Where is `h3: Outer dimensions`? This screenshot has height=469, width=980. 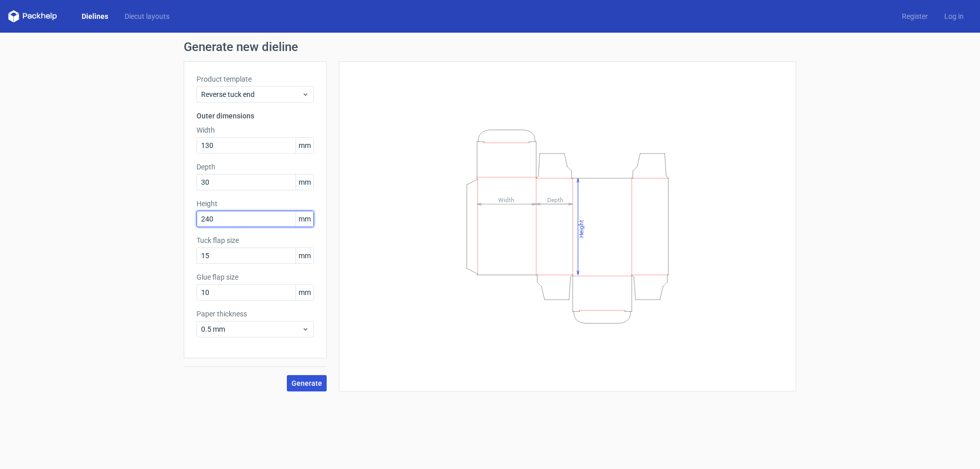 h3: Outer dimensions is located at coordinates (255, 116).